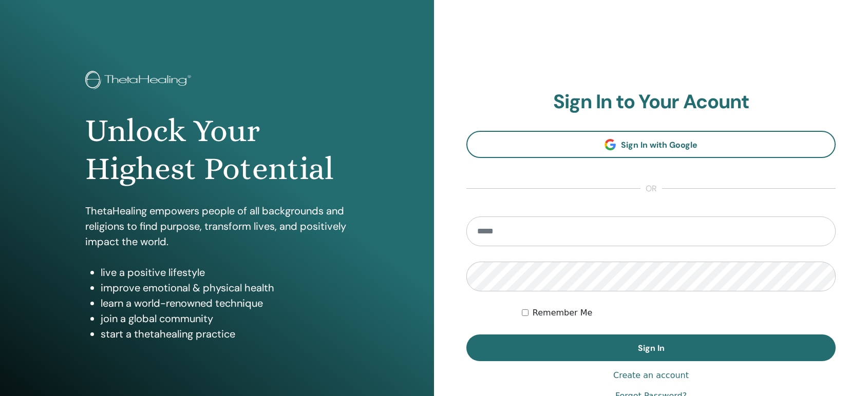  Describe the element at coordinates (651, 348) in the screenshot. I see `span: Sign In` at that location.